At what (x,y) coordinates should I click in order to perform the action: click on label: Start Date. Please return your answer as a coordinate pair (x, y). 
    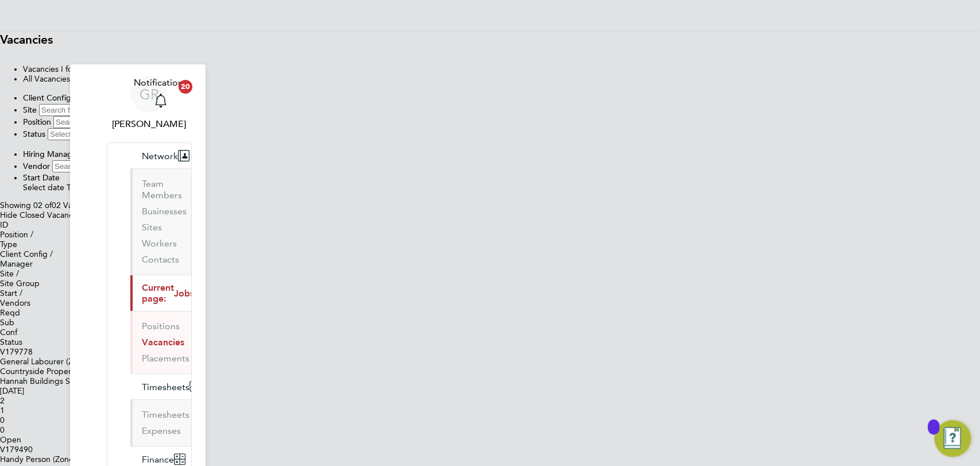
    Looking at the image, I should click on (41, 178).